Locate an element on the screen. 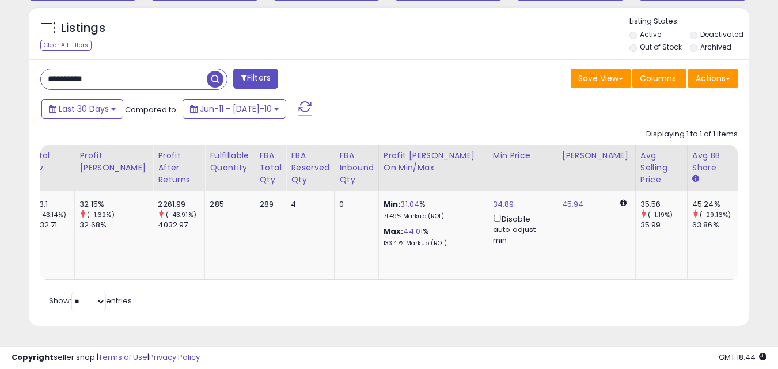 The image size is (778, 369). div: 45.24% is located at coordinates (715, 204).